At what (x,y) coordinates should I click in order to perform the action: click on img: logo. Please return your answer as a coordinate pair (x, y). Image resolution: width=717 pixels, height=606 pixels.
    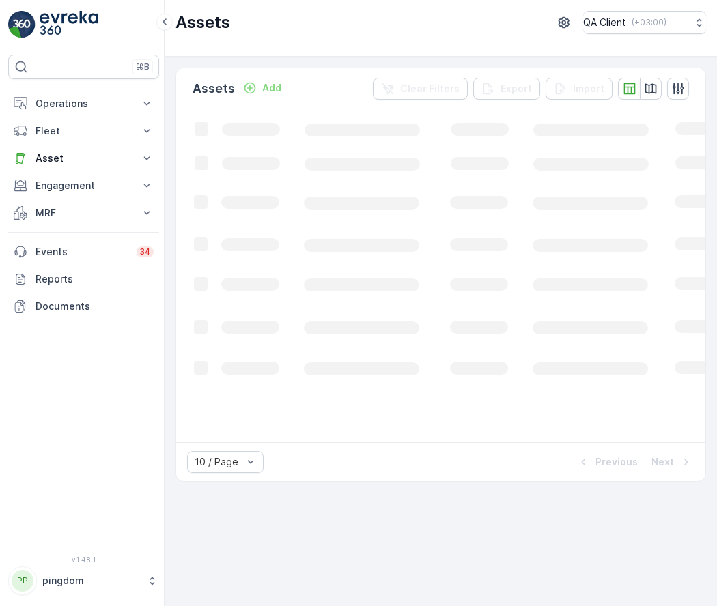
    Looking at the image, I should click on (22, 25).